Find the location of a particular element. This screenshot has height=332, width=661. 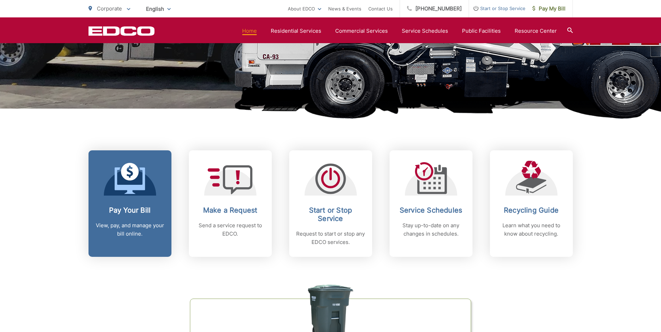

a: Service Schedules Stay up-to-date on any changes in schedules. is located at coordinates (431, 204).